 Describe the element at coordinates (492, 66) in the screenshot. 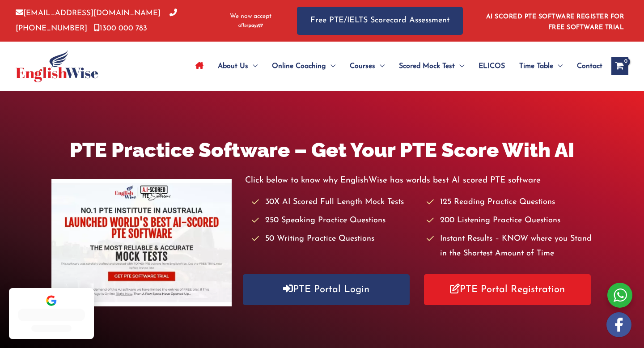

I see `span: ELICOS` at that location.